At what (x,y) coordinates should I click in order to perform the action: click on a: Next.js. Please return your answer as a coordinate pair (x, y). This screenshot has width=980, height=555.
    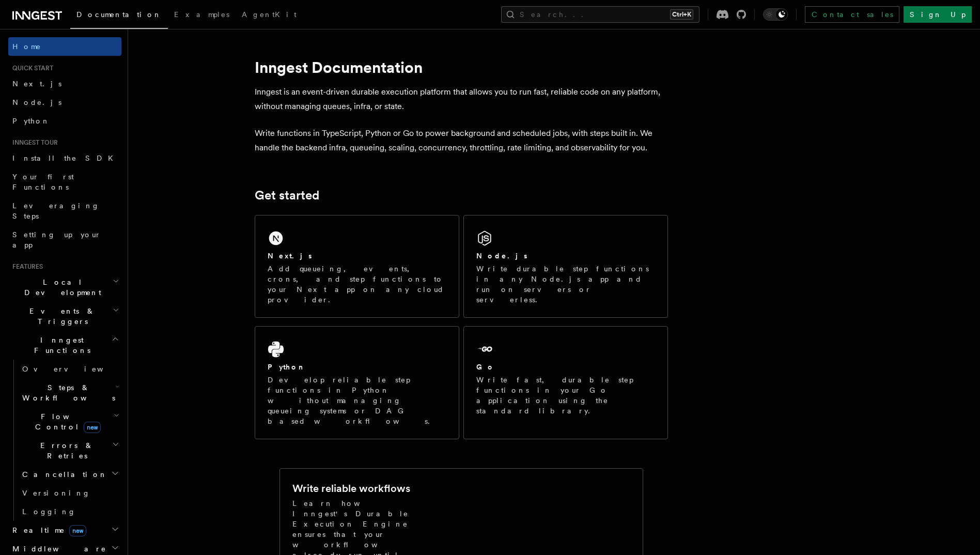
    Looking at the image, I should click on (65, 84).